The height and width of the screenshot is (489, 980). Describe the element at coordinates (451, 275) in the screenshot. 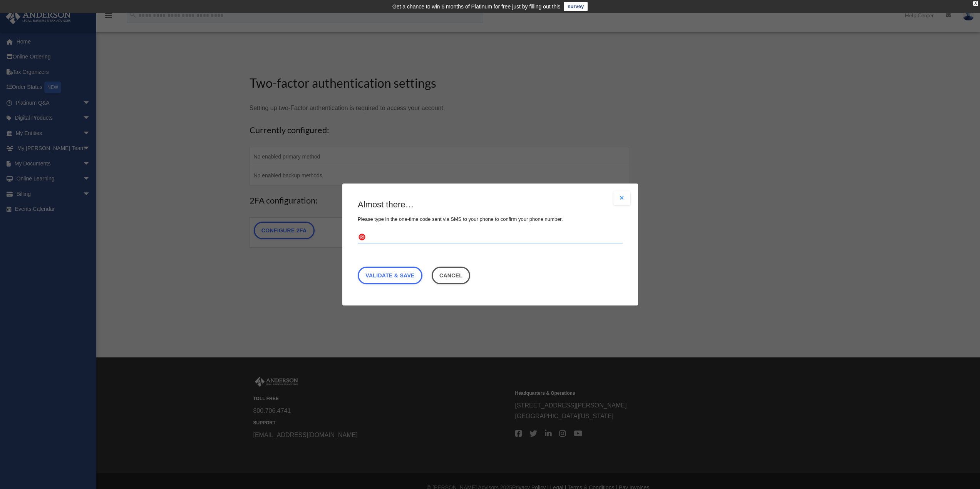

I see `button: Close this dialog window` at that location.